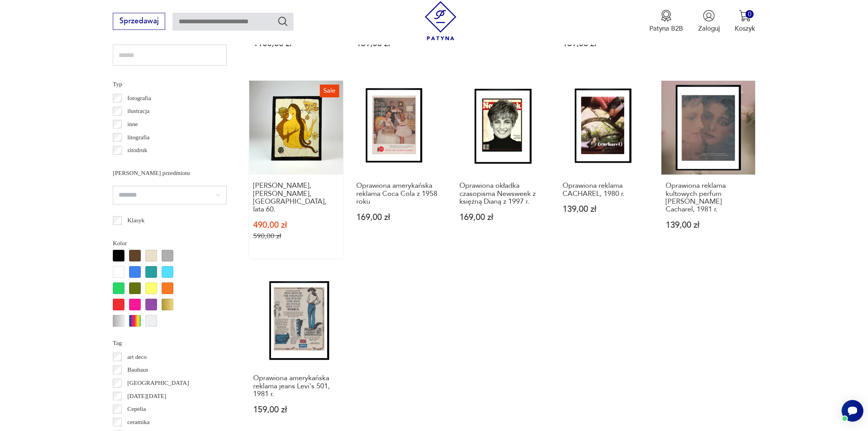  I want to click on img: Ikona koszyka, so click(744, 16).